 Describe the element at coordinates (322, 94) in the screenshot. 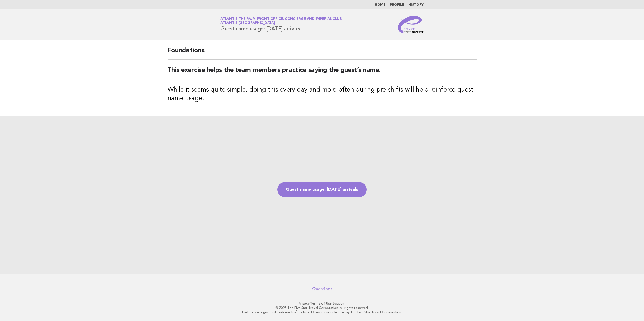

I see `h3: While it seems quite simple, doing this every day and more often during pre-shifts will help rein...` at that location.